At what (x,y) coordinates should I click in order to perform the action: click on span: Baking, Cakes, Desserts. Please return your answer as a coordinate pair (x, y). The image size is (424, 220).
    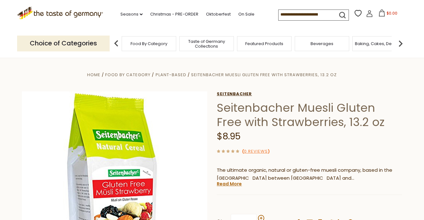
    Looking at the image, I should click on (379, 43).